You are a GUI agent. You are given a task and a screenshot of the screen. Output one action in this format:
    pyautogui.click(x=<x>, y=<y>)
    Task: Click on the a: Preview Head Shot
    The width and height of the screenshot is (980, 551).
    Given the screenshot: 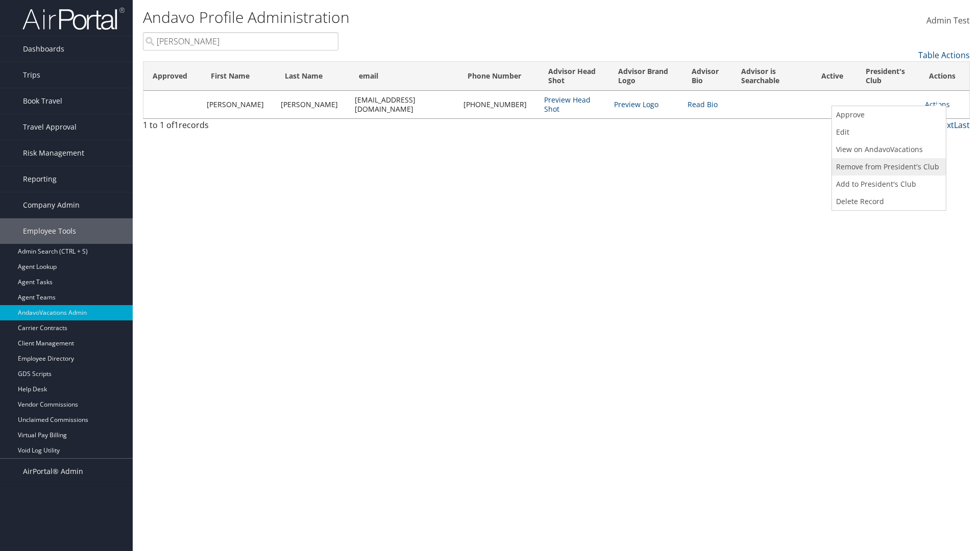 What is the action you would take?
    pyautogui.click(x=567, y=104)
    